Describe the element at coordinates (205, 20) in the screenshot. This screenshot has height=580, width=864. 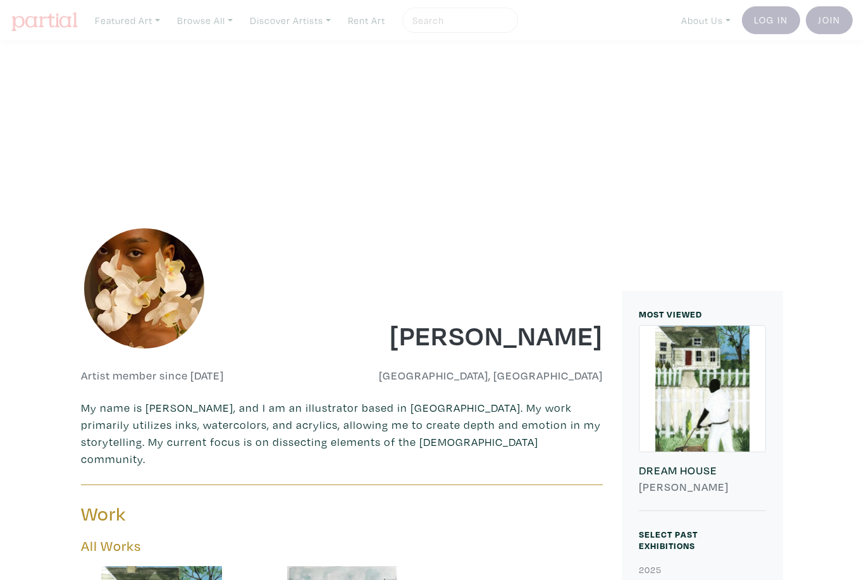
I see `a: Browse All` at that location.